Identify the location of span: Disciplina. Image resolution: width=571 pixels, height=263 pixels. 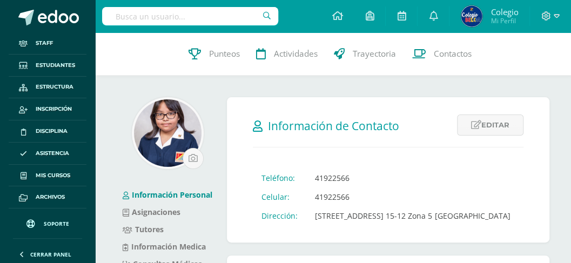
(51, 131).